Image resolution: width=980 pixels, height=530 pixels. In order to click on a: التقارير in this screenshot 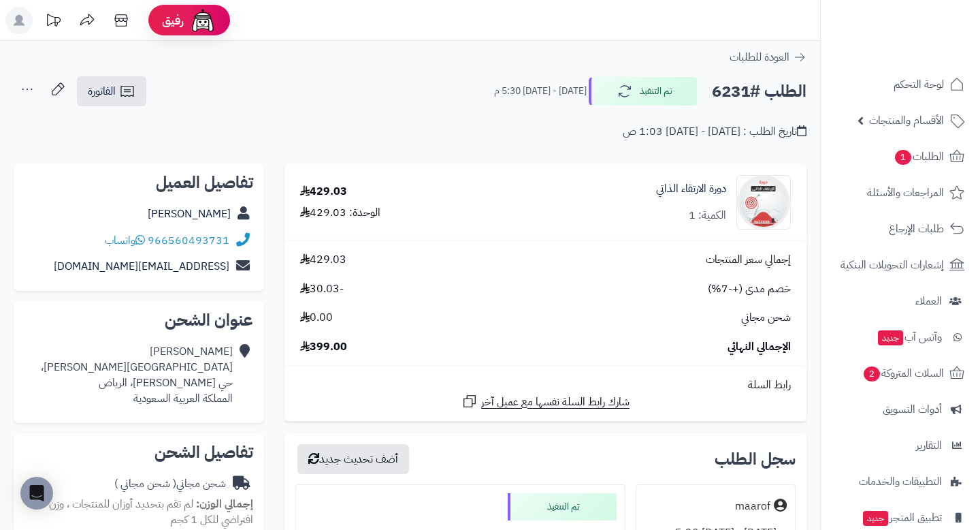, I will do `click(900, 445)`.